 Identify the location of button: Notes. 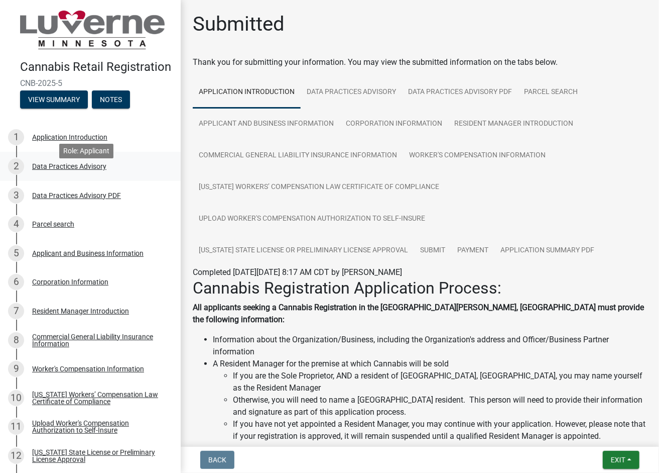
(111, 99).